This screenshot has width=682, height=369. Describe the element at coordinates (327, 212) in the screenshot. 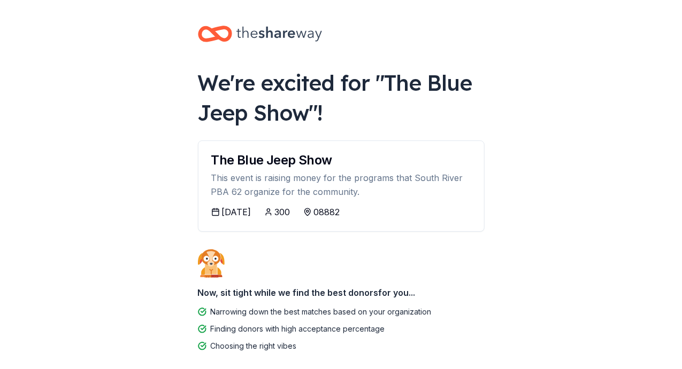

I see `div: 08882` at that location.